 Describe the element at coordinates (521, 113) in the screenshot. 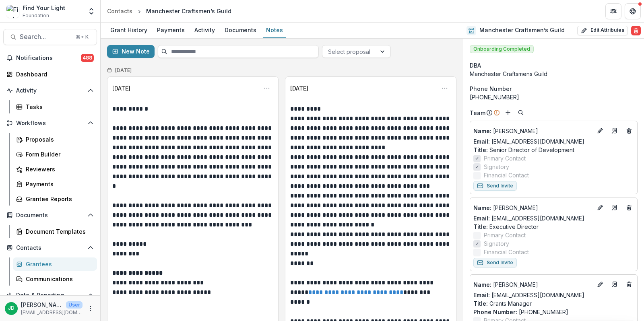

I see `button: Search` at that location.